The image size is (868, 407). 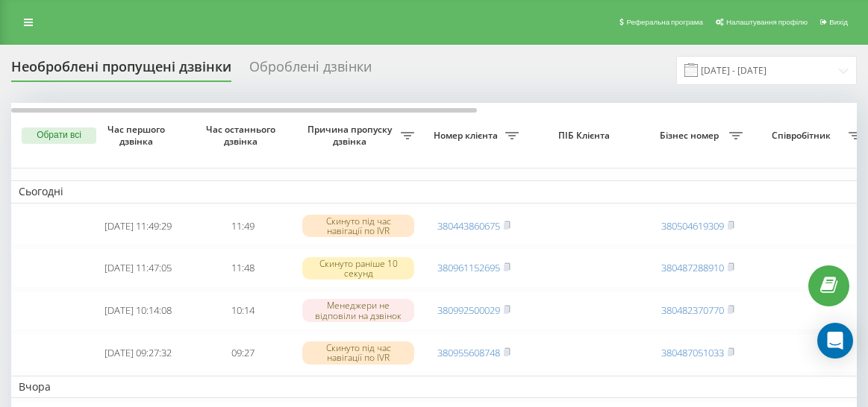 I want to click on button: Обрати всі, so click(x=59, y=136).